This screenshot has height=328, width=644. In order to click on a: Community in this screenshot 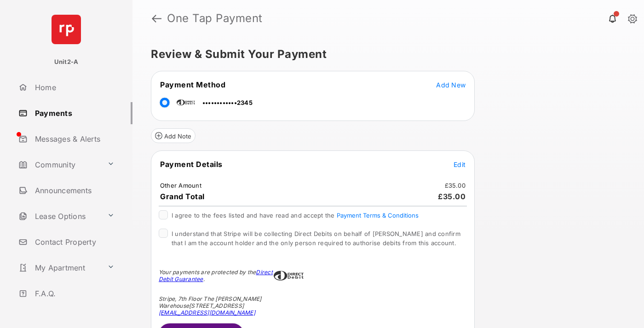, I will do `click(59, 165)`.